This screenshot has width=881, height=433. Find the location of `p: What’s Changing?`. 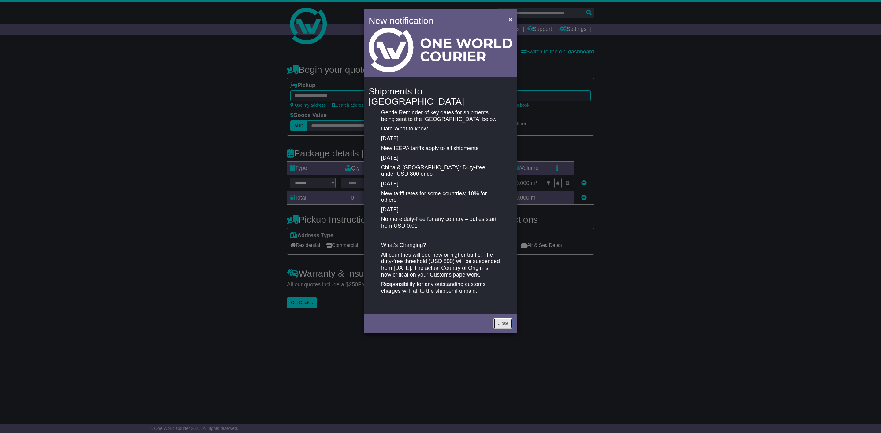

p: What’s Changing? is located at coordinates (440, 246).